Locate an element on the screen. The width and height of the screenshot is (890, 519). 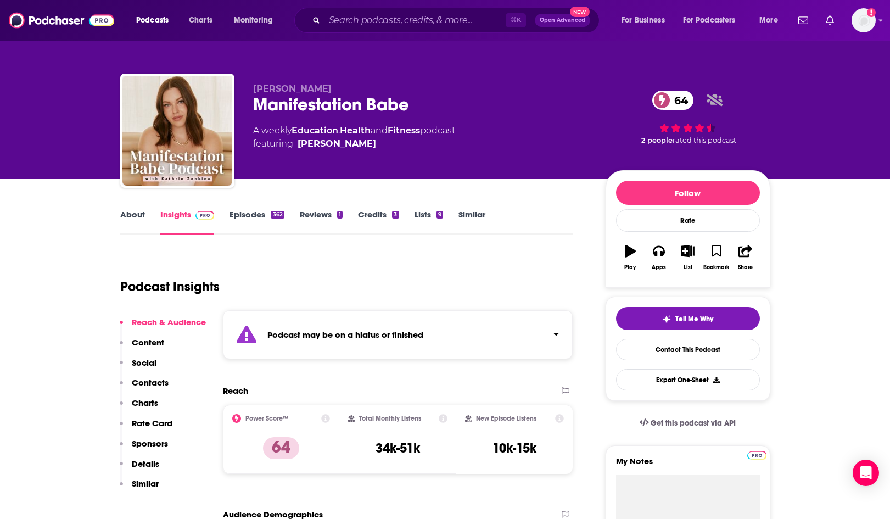
span: For Podcasters is located at coordinates (709, 20).